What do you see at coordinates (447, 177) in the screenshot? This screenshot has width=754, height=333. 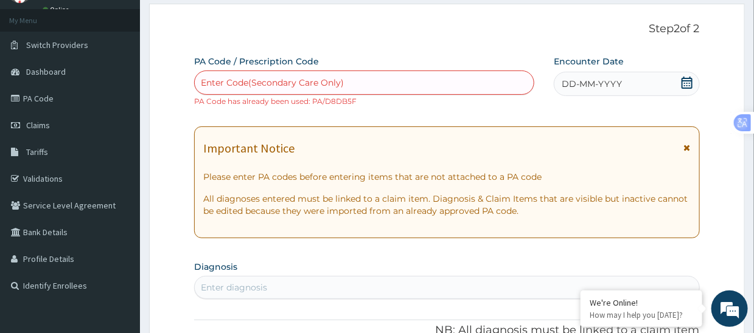 I see `p: Please enter PA codes before entering items that are not attached to a PA code` at bounding box center [447, 177].